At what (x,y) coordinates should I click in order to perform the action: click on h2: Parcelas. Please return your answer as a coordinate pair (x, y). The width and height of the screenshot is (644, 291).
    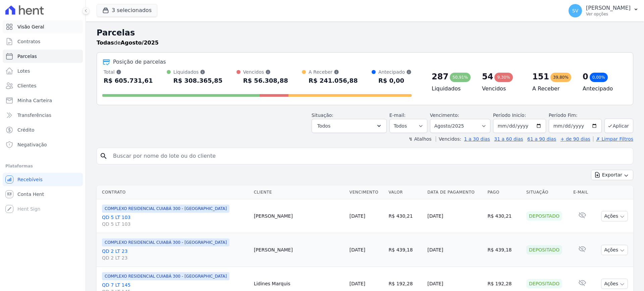
    Looking at the image, I should click on (364, 33).